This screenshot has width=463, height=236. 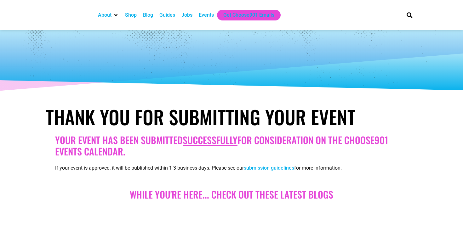 I want to click on div: Search, so click(x=410, y=15).